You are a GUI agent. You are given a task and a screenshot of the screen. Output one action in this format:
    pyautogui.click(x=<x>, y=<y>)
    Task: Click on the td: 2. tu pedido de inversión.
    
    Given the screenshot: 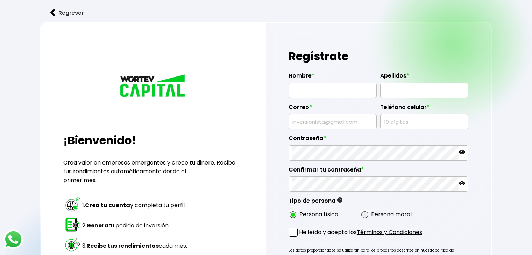 What is the action you would take?
    pyautogui.click(x=135, y=226)
    